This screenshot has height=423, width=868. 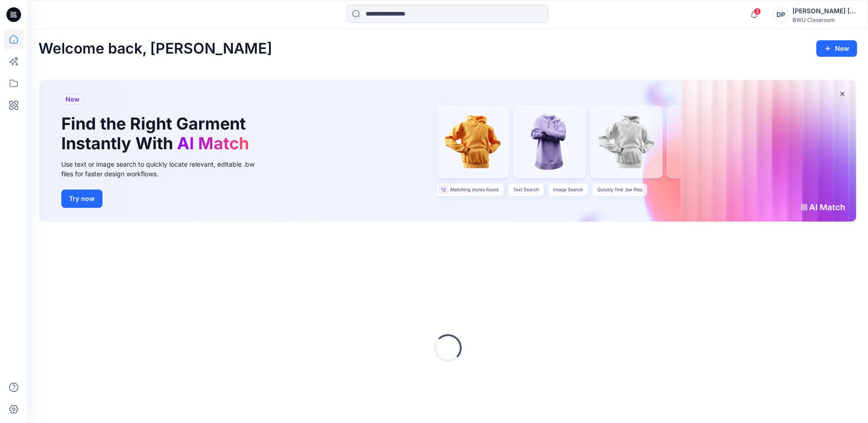 What do you see at coordinates (781, 15) in the screenshot?
I see `div: DP` at bounding box center [781, 15].